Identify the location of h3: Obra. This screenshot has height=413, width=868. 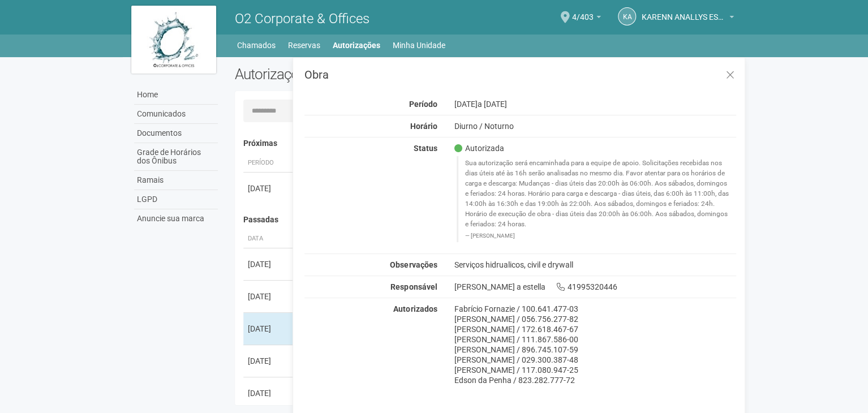
(520, 75).